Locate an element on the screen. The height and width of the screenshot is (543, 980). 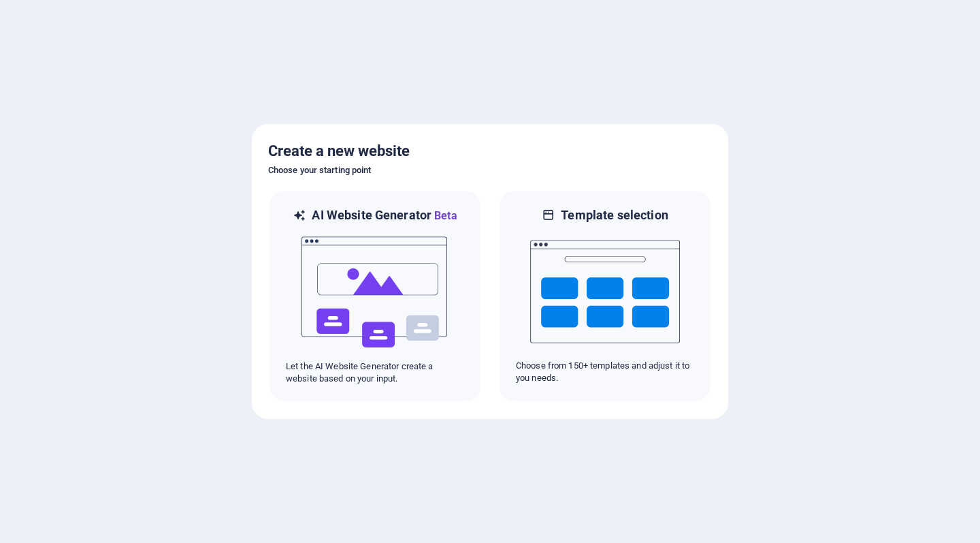
h6: Template selection is located at coordinates (613, 215).